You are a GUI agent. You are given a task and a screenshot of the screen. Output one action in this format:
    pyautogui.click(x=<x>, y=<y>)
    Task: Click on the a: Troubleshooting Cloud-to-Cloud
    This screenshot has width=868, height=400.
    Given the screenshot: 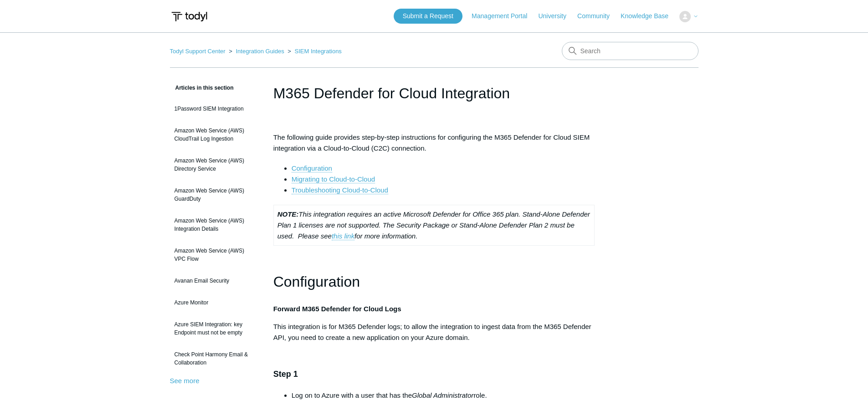 What is the action you would take?
    pyautogui.click(x=340, y=190)
    